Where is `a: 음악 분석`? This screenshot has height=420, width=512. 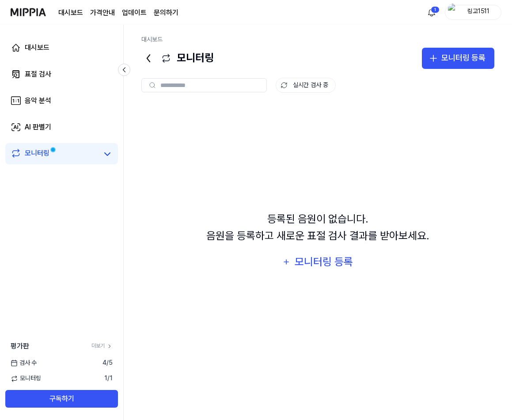 a: 음악 분석 is located at coordinates (62, 101).